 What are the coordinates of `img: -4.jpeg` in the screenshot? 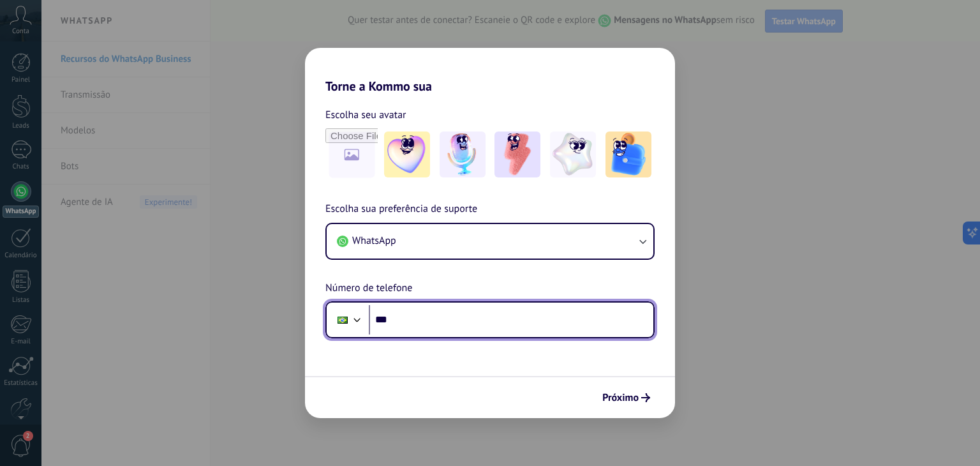 It's located at (573, 155).